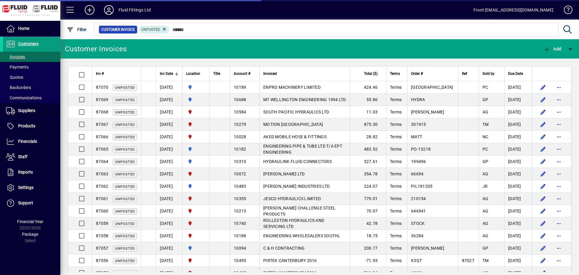 The image size is (579, 275). I want to click on span: ENPRO MACHINERY LIMITED, so click(292, 87).